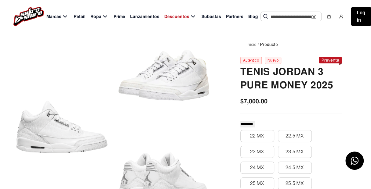  I want to click on h2: TENIS JORDAN 3 PURE MONEY 2025, so click(291, 79).